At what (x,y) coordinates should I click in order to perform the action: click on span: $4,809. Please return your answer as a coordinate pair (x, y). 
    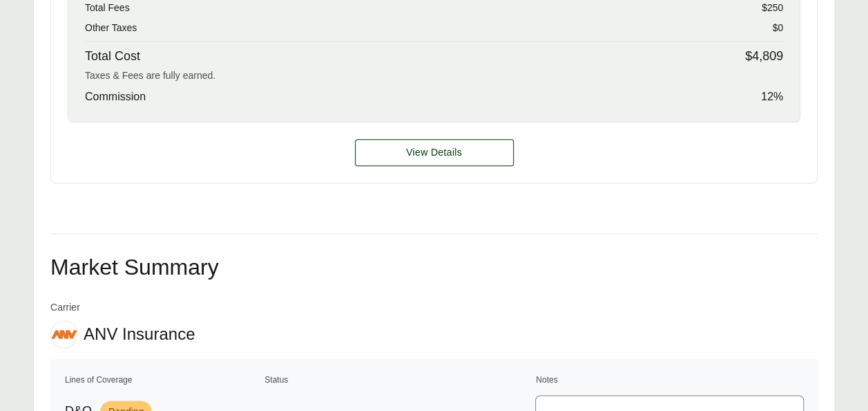
    Looking at the image, I should click on (764, 56).